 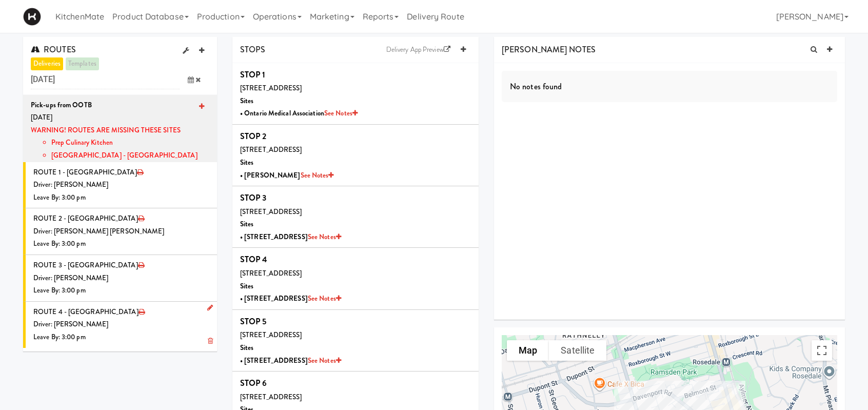 I want to click on button: Show street map, so click(x=528, y=351).